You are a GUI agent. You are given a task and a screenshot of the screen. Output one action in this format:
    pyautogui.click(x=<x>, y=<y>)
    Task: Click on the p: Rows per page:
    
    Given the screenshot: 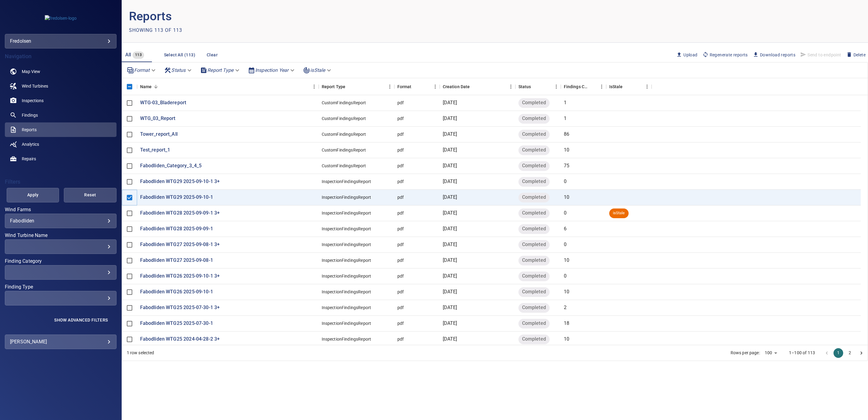 What is the action you would take?
    pyautogui.click(x=745, y=352)
    